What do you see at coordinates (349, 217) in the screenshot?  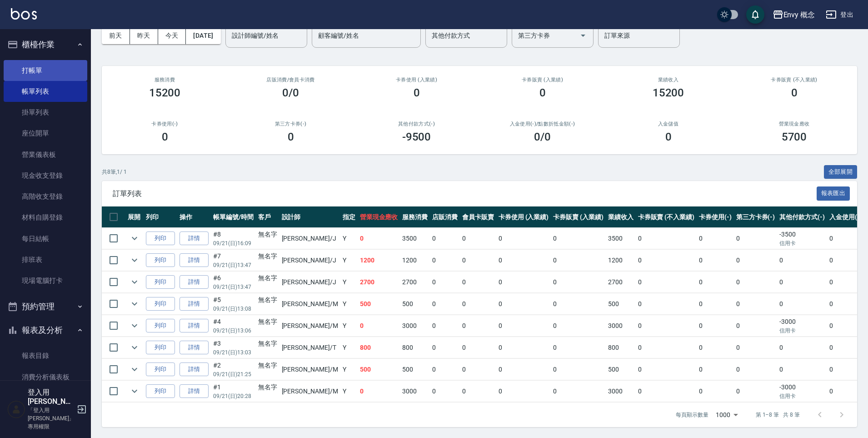 I see `th: 指定` at bounding box center [349, 217].